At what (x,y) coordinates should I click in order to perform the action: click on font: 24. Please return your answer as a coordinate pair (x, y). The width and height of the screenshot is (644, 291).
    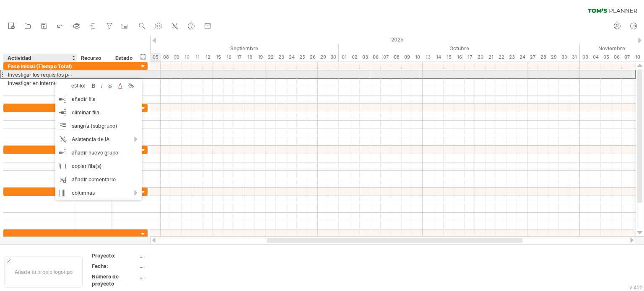
    Looking at the image, I should click on (292, 57).